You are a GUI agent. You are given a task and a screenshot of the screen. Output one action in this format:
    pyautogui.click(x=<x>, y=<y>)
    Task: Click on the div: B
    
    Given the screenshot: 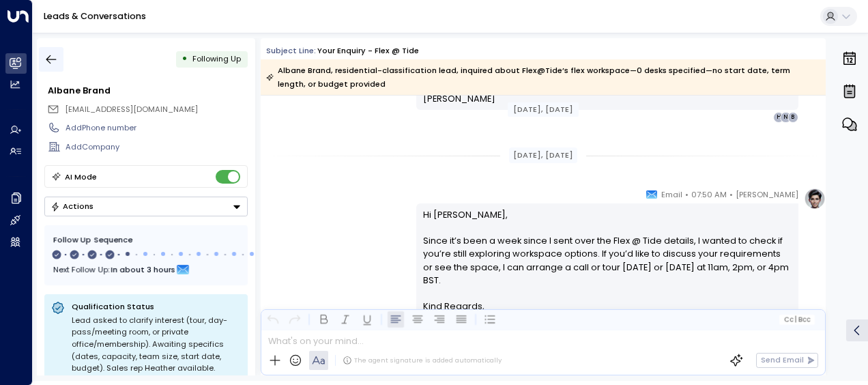 What is the action you would take?
    pyautogui.click(x=793, y=117)
    